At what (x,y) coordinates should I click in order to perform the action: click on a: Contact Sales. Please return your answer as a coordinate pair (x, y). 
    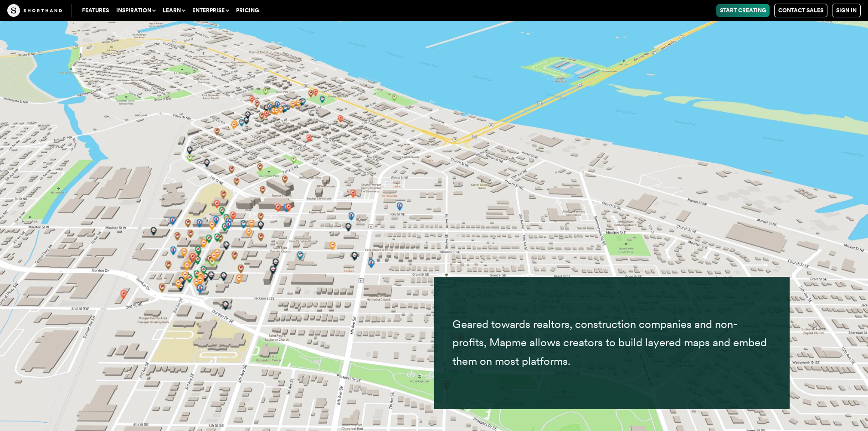
    Looking at the image, I should click on (800, 10).